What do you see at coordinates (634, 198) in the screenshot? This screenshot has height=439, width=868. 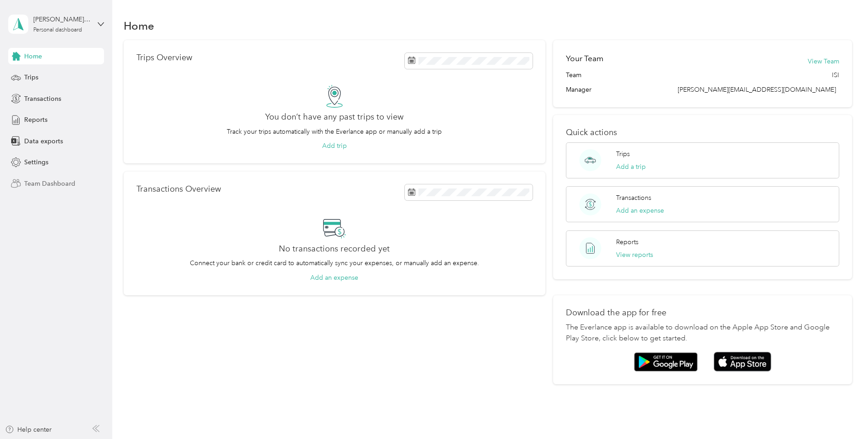 I see `p: Transactions` at bounding box center [634, 198].